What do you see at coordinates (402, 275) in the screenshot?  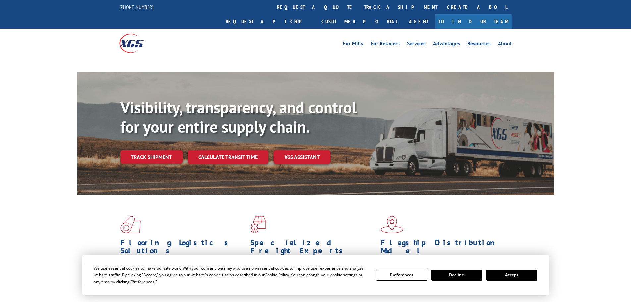 I see `button: Preferences` at bounding box center [402, 275].